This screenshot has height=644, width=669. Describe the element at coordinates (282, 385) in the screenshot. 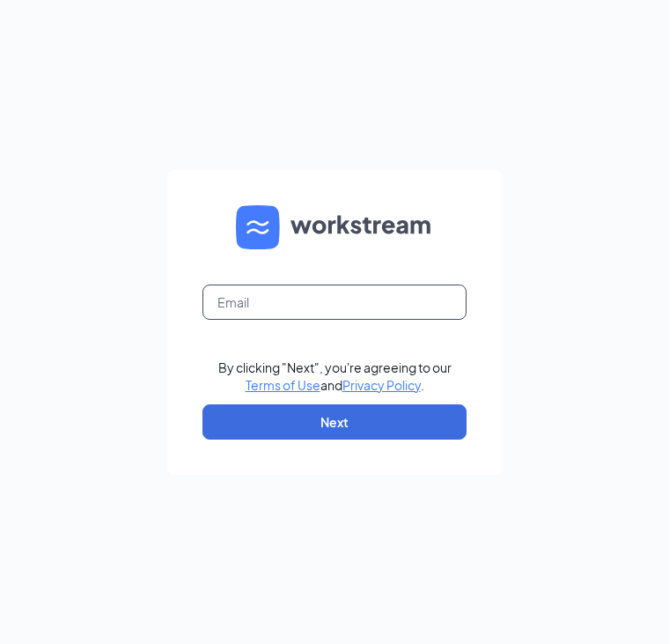

I see `a: Terms of Use` at that location.